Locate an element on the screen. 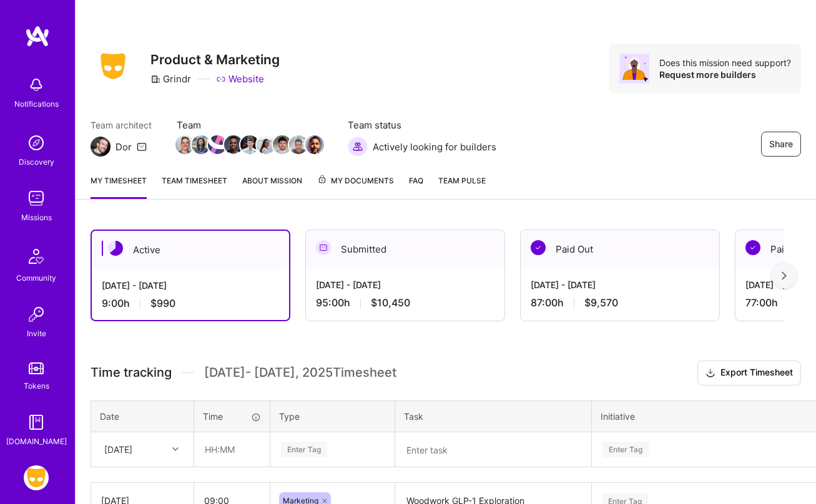  img: Community is located at coordinates (36, 257).